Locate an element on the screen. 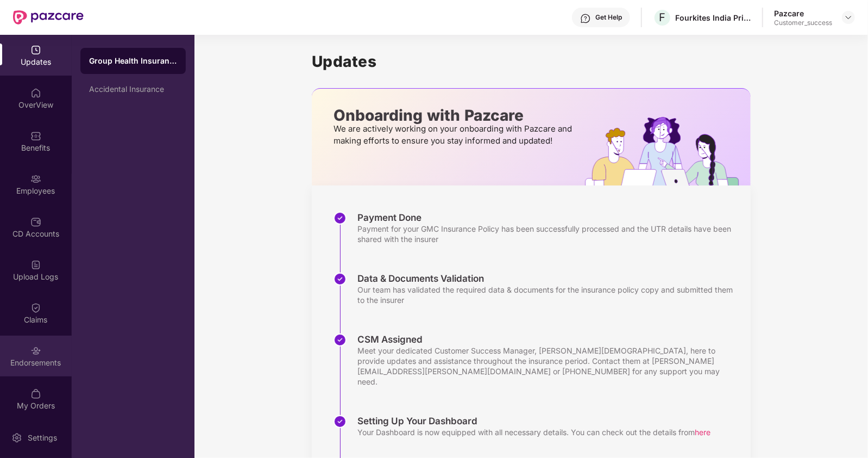 This screenshot has height=458, width=868. span: F is located at coordinates (663, 18).